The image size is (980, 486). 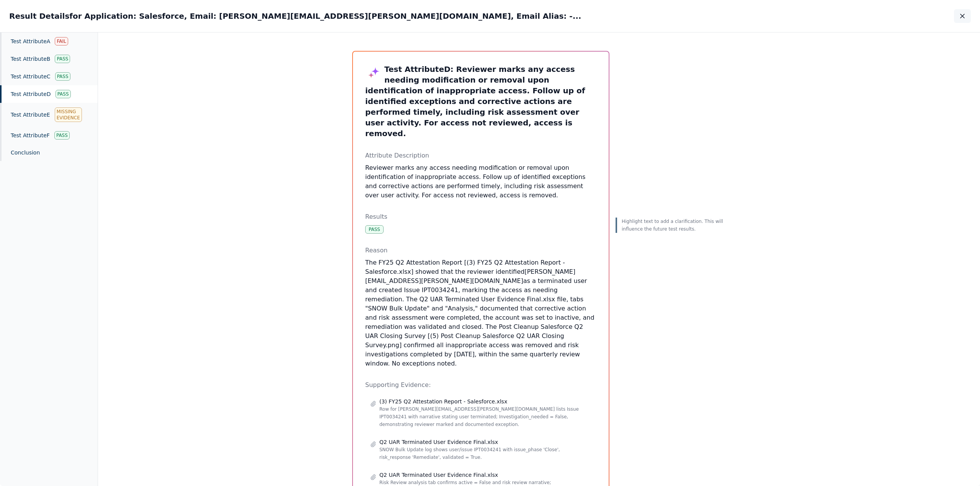 I want to click on div: Missing Evidence, so click(x=68, y=115).